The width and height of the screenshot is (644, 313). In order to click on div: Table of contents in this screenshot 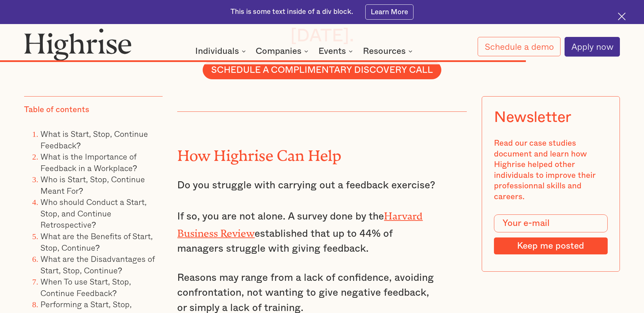, I will do `click(57, 110)`.